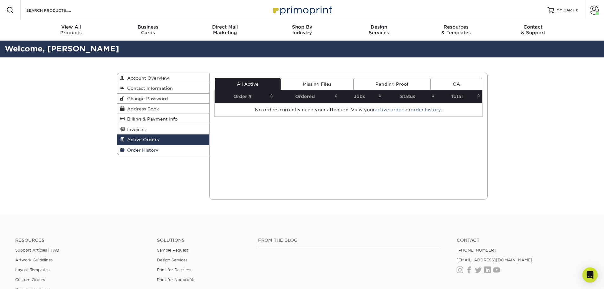 Image resolution: width=604 pixels, height=289 pixels. Describe the element at coordinates (71, 27) in the screenshot. I see `span: View All` at that location.